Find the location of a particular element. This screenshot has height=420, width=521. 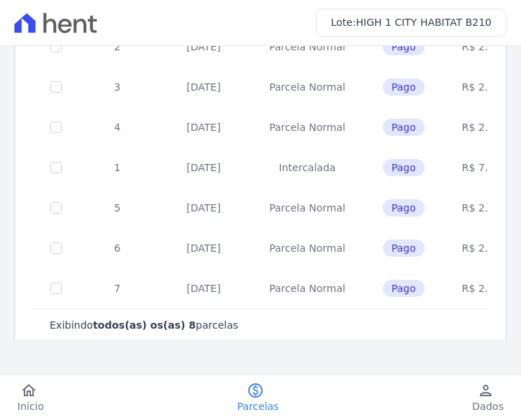

a: personDados is located at coordinates (488, 398).